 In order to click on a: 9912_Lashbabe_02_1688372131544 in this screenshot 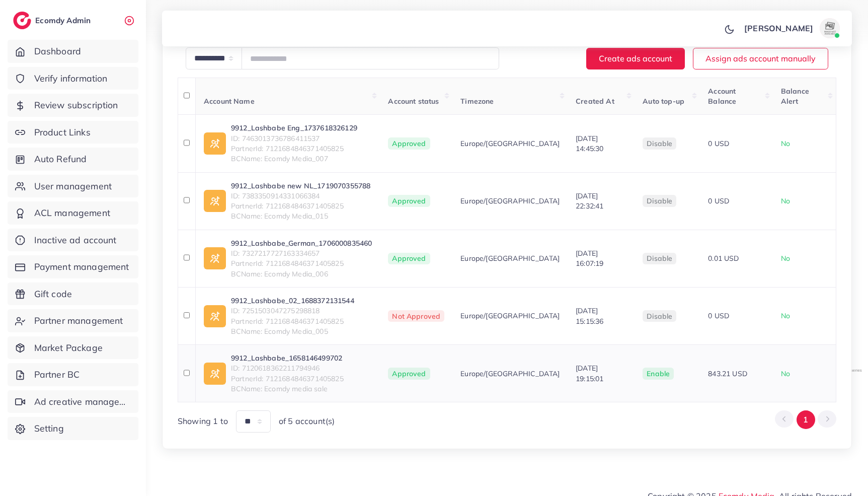, I will do `click(292, 301)`.